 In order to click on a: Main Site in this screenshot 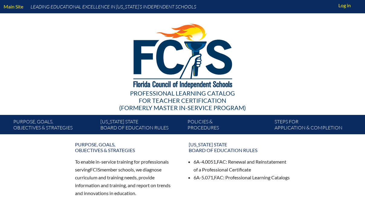, I will do `click(13, 6)`.